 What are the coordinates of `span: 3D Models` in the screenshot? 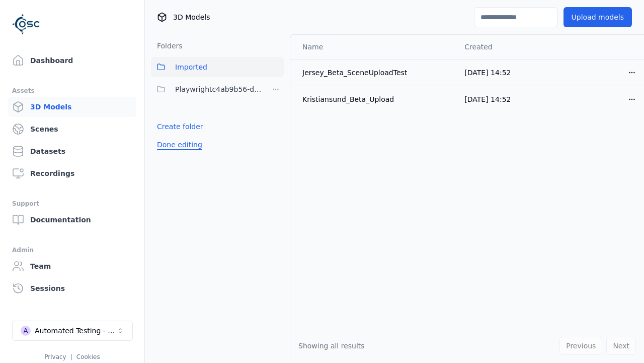 It's located at (191, 17).